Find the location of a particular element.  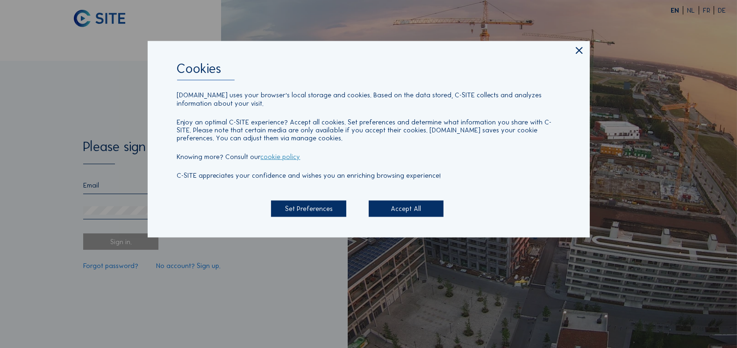

div: Accept All is located at coordinates (406, 208).